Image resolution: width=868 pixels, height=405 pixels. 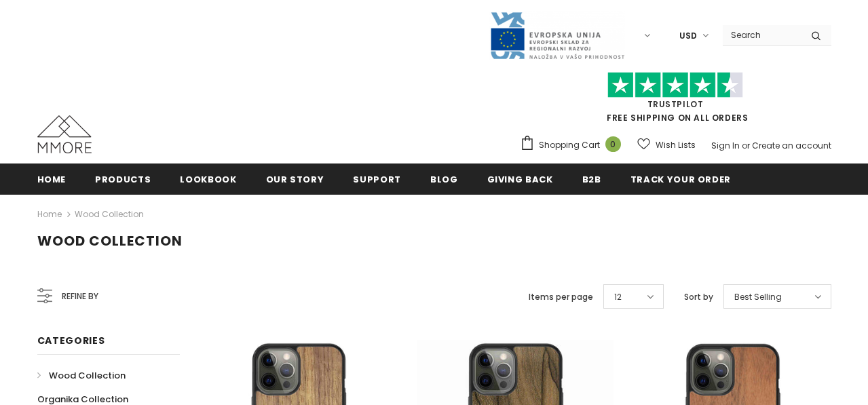 What do you see at coordinates (680, 179) in the screenshot?
I see `span: Track your order` at bounding box center [680, 179].